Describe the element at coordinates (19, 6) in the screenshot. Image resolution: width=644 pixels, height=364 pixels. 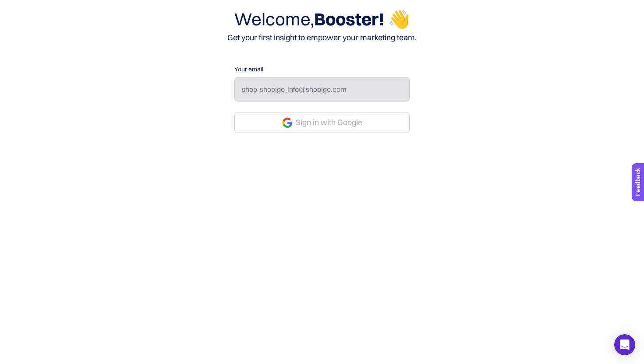
I see `span: Feedback` at that location.